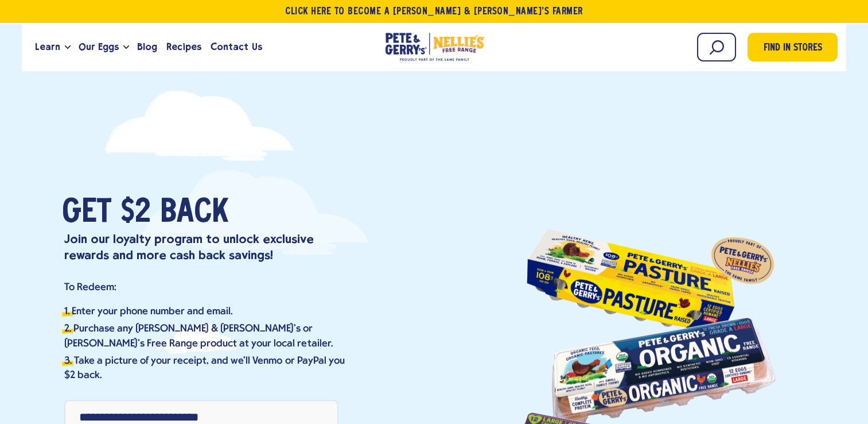 The height and width of the screenshot is (424, 868). What do you see at coordinates (194, 212) in the screenshot?
I see `span: Back` at bounding box center [194, 212].